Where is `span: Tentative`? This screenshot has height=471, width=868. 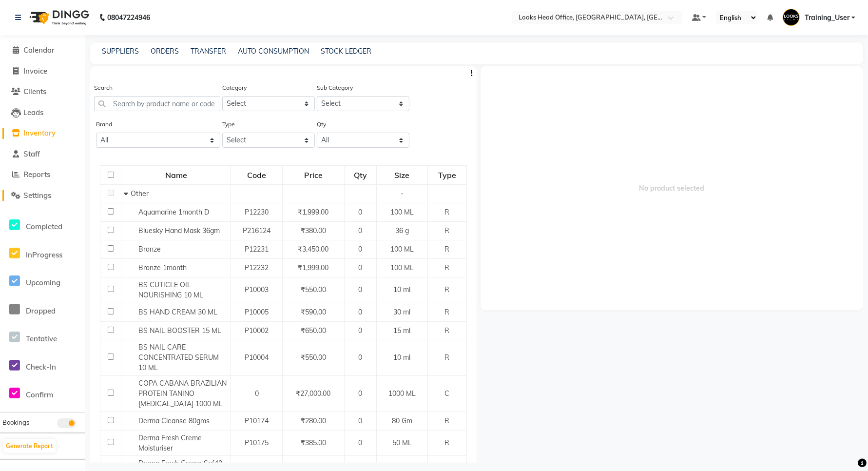
span: Tentative is located at coordinates (41, 338).